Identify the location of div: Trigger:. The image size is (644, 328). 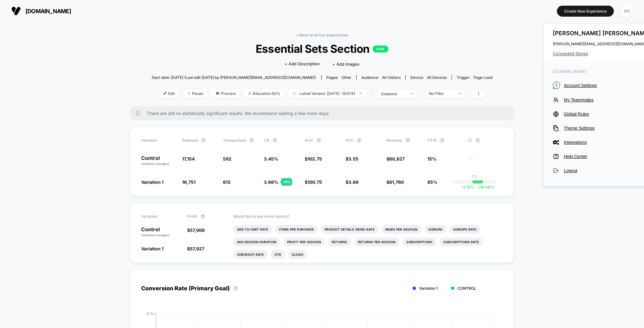
(474, 77).